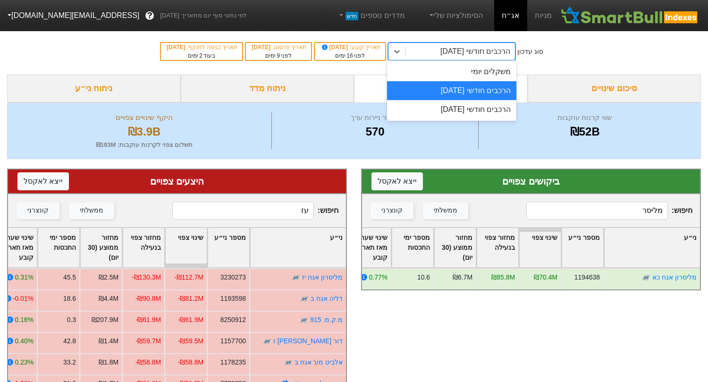 Image resolution: width=708 pixels, height=382 pixels. What do you see at coordinates (148, 341) in the screenshot?
I see `div: -₪59.7M` at bounding box center [148, 341].